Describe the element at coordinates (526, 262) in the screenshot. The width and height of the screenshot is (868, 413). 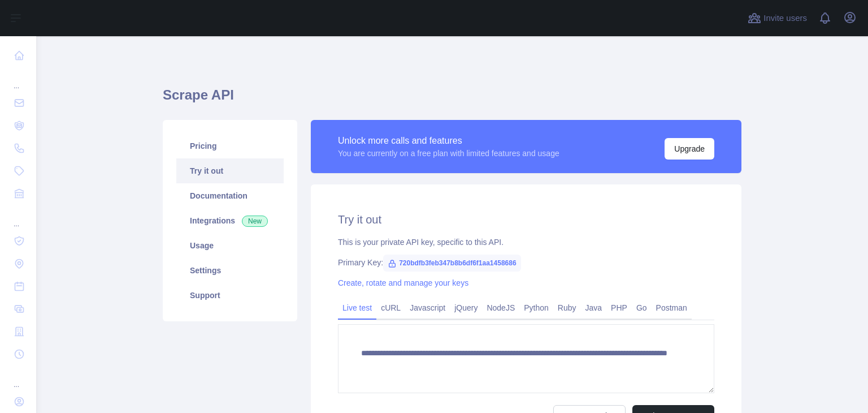
I see `div: Primary Key:` at that location.